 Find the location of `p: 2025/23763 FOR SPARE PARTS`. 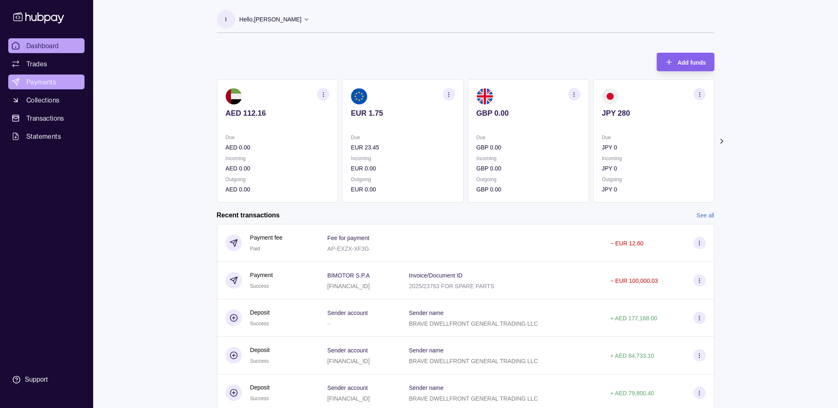

p: 2025/23763 FOR SPARE PARTS is located at coordinates (451, 286).